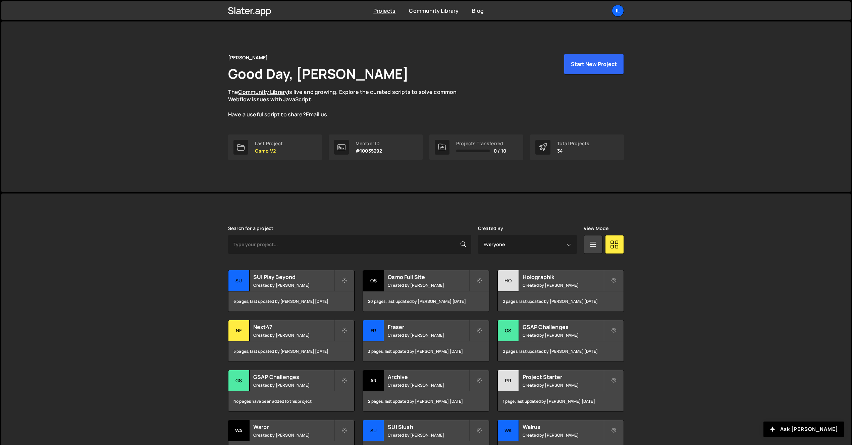 Image resolution: width=852 pixels, height=445 pixels. I want to click on div: Pr, so click(508, 381).